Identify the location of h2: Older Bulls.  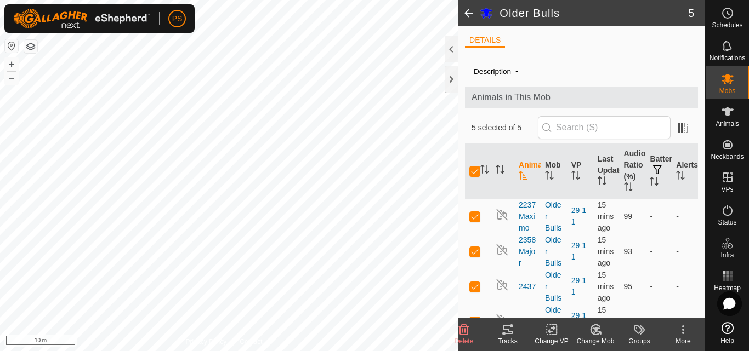
(594, 13).